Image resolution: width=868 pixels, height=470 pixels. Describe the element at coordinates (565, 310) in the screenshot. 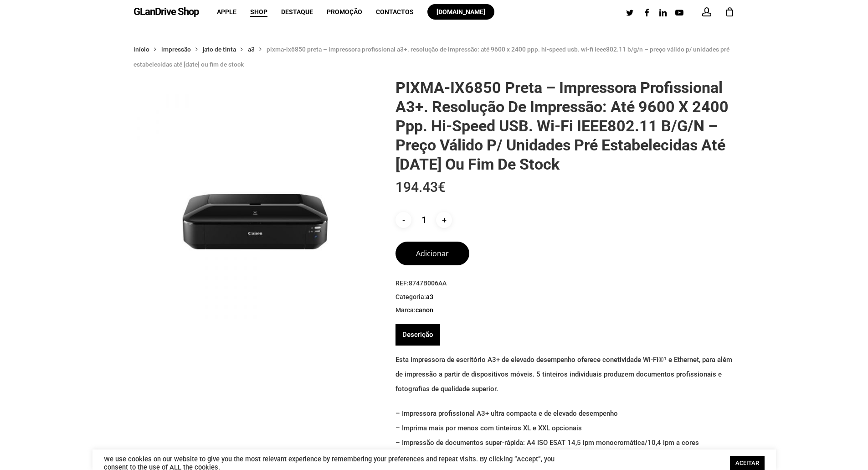

I see `span: Marca:` at that location.